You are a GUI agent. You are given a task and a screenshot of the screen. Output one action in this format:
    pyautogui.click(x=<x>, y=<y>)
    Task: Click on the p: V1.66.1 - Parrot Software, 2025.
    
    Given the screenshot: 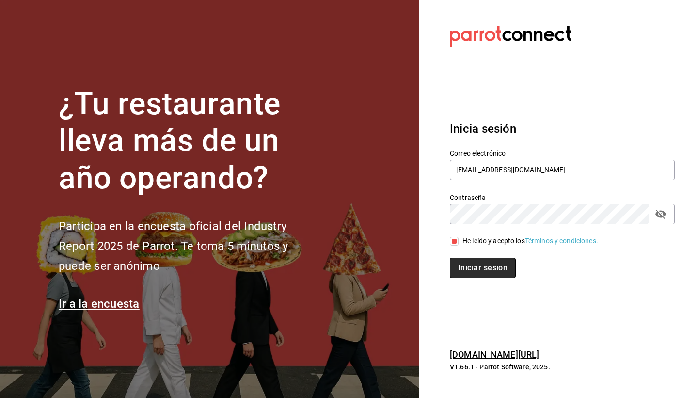 What is the action you would take?
    pyautogui.click(x=563, y=367)
    